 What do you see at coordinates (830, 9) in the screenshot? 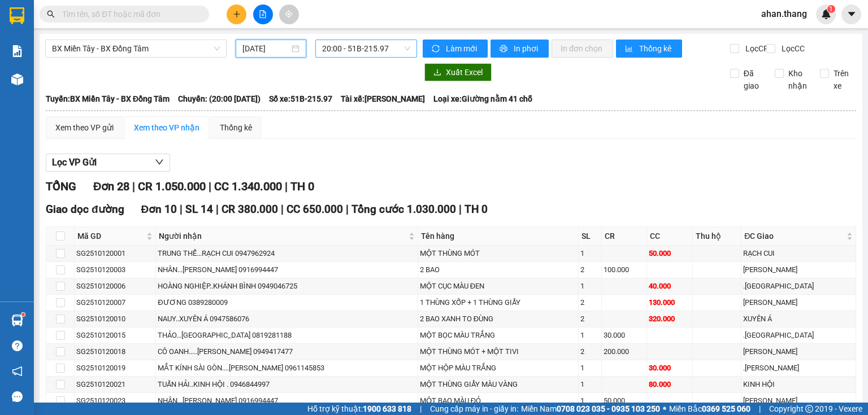
I see `span: 1` at bounding box center [830, 9].